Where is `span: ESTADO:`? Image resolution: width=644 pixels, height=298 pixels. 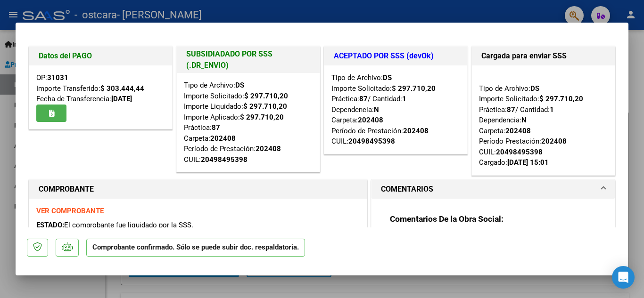 span: ESTADO: is located at coordinates (50, 225).